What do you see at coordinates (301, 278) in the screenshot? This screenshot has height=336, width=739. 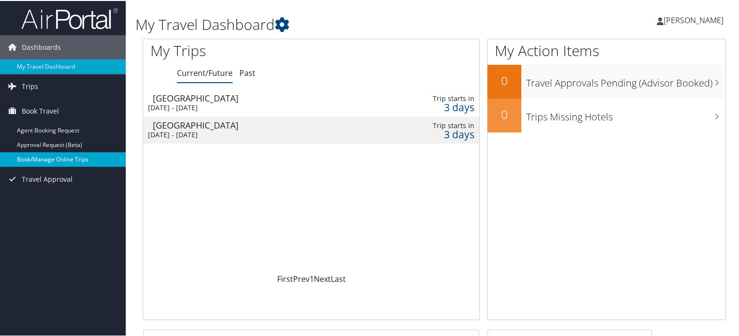 I see `a: Prev` at bounding box center [301, 278].